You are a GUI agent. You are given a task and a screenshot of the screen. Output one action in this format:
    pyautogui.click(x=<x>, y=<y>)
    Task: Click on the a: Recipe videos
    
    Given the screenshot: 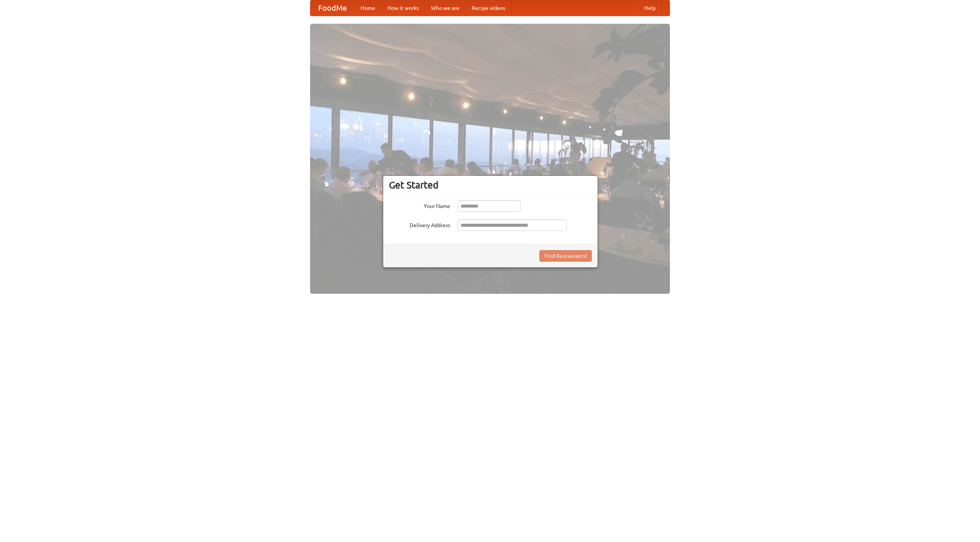 What is the action you would take?
    pyautogui.click(x=488, y=8)
    